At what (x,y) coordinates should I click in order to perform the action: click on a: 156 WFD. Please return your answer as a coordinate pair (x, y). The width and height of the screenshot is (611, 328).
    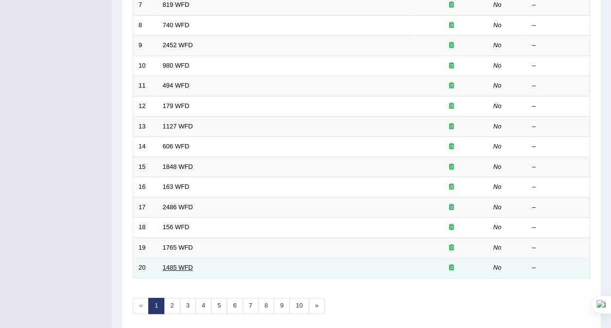
    Looking at the image, I should click on (176, 226).